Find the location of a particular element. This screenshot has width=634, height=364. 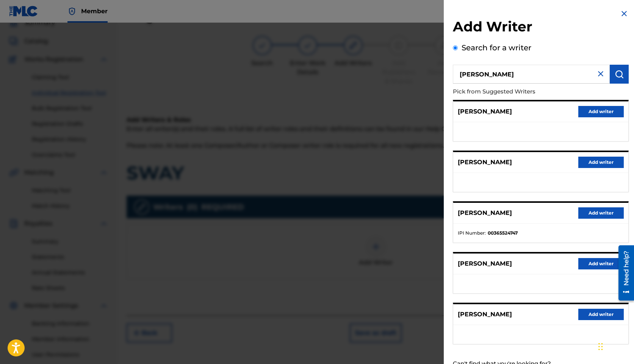

img: Search Works is located at coordinates (619, 74).